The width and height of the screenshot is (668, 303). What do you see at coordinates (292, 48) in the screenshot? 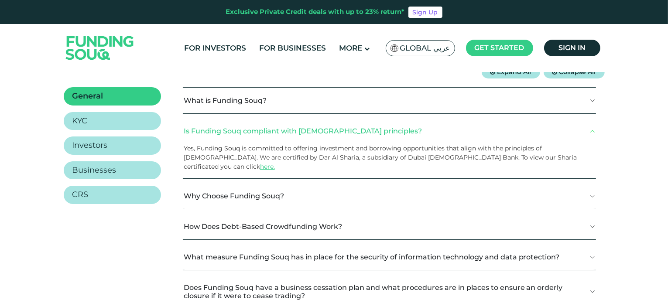
I see `a: For Businesses` at bounding box center [292, 48].